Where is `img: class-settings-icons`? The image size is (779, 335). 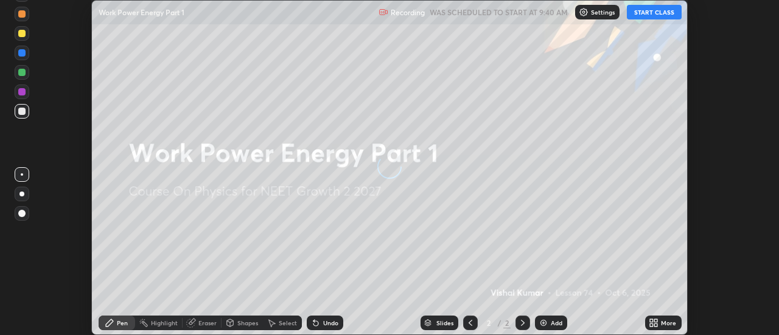
img: class-settings-icons is located at coordinates (583, 12).